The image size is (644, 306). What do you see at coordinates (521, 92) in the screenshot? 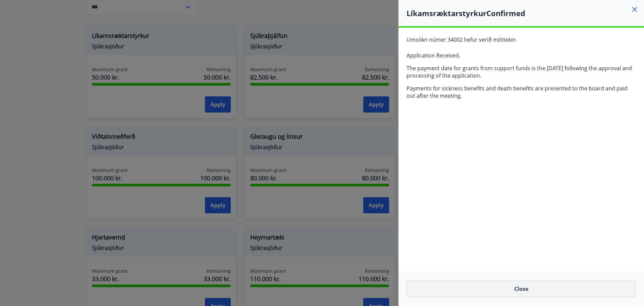
I see `p: Payments for sickness benefits and death benefits are presented to the board and paid out after t...` at bounding box center [521, 92].